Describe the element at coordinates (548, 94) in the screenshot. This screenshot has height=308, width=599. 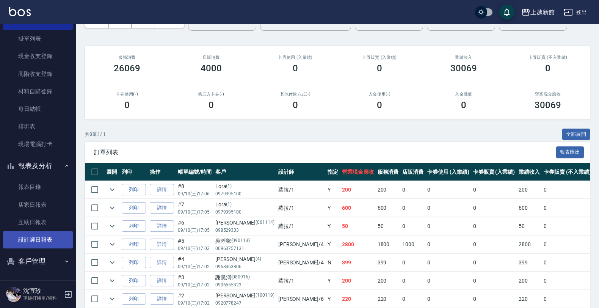
I see `h2: 營業現金應收` at that location.